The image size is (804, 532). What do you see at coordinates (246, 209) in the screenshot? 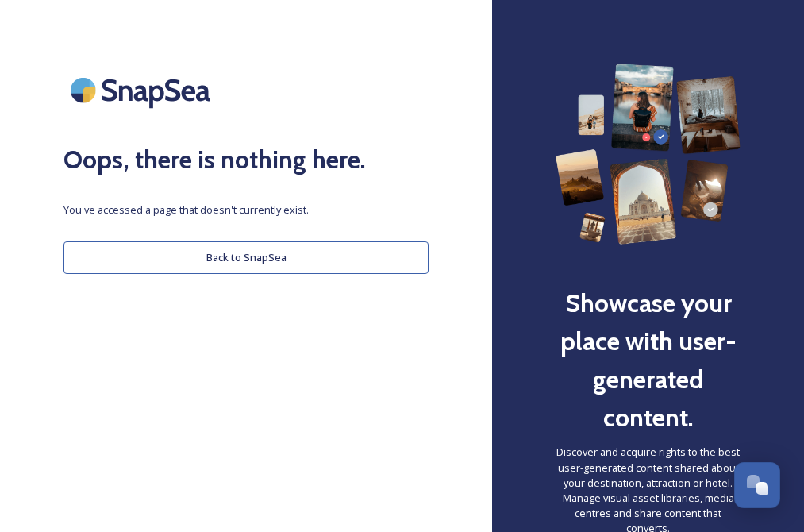
I see `span: You've accessed a page that doesn't currently exist.` at bounding box center [246, 209].